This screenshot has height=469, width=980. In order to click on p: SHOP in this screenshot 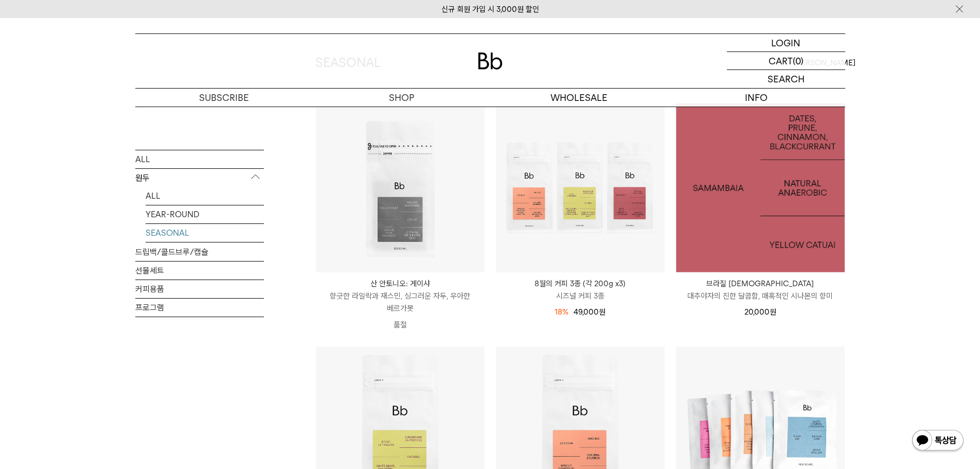, I will do `click(401, 97)`.